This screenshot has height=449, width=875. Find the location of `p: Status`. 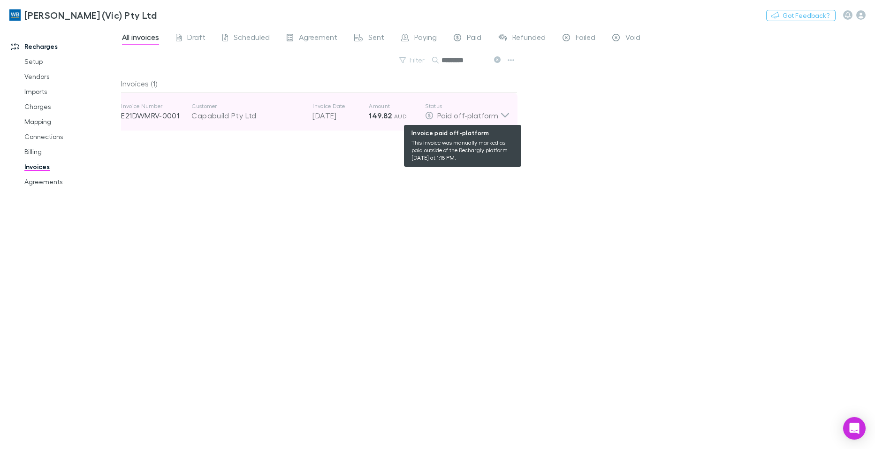

p: Status is located at coordinates (463, 106).